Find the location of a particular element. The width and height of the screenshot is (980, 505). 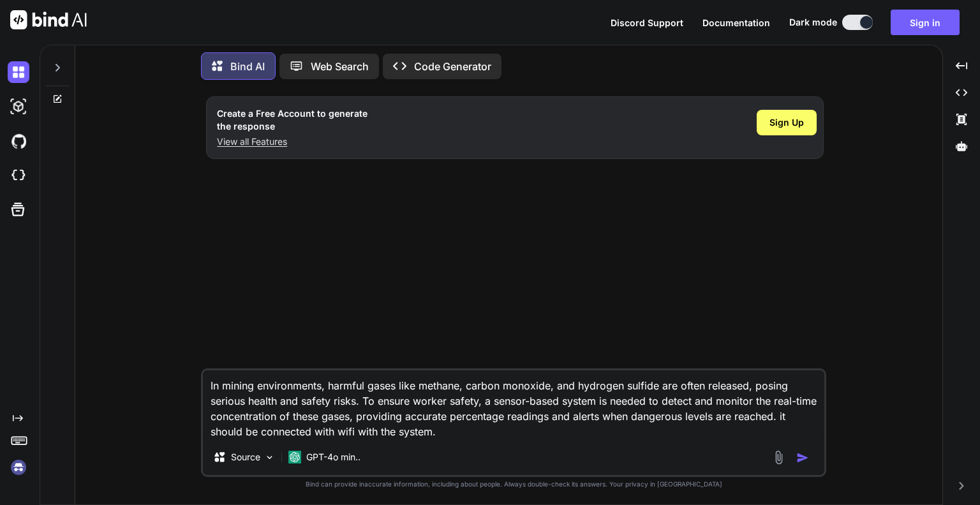

p: Web Search is located at coordinates (340, 66).